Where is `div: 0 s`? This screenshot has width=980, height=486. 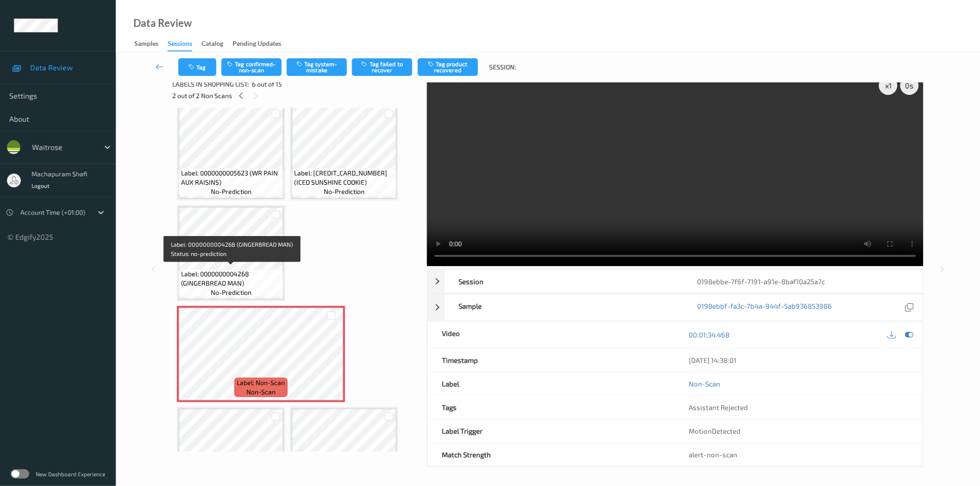
div: 0 s is located at coordinates (909, 86).